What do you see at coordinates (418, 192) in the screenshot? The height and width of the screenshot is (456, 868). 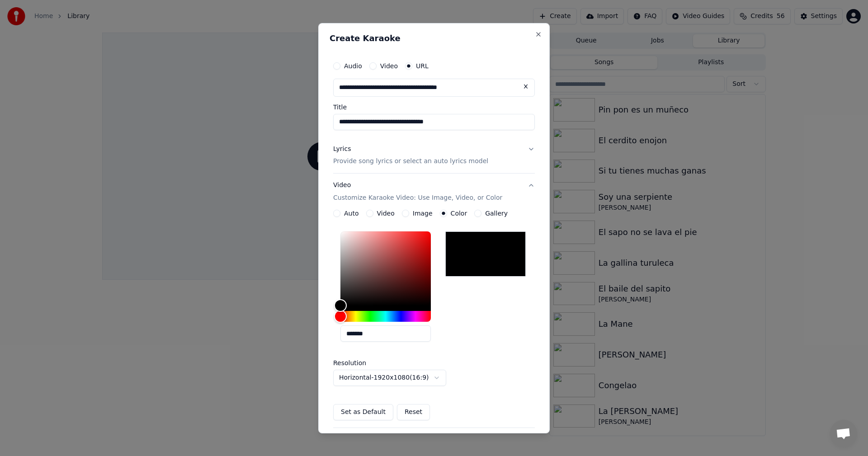 I see `div: Video` at bounding box center [418, 192].